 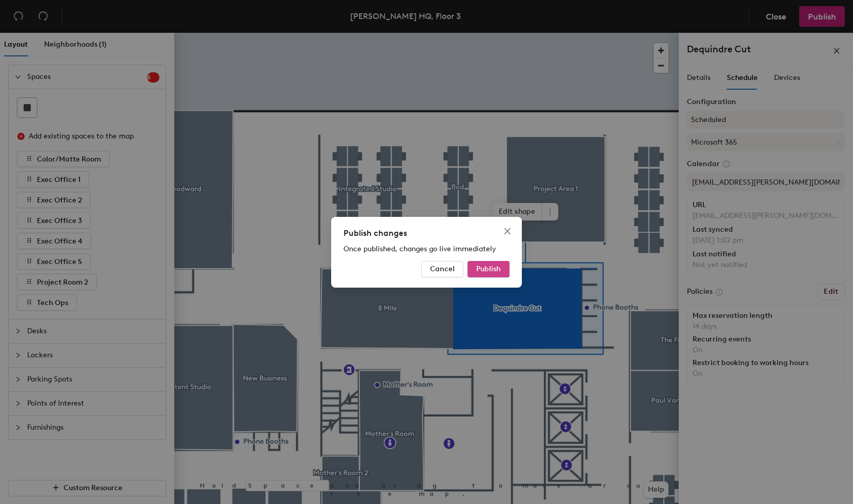 What do you see at coordinates (442, 269) in the screenshot?
I see `button: Cancel` at bounding box center [442, 269].